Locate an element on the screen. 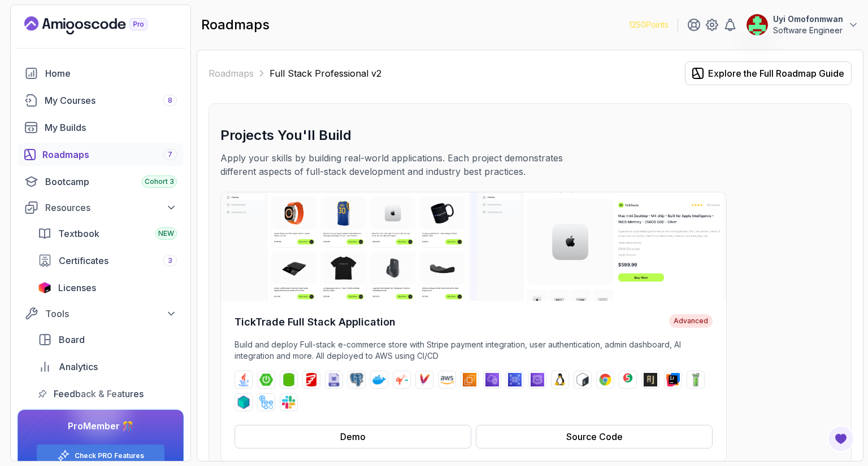 Image resolution: width=868 pixels, height=466 pixels. span: 8 is located at coordinates (170, 100).